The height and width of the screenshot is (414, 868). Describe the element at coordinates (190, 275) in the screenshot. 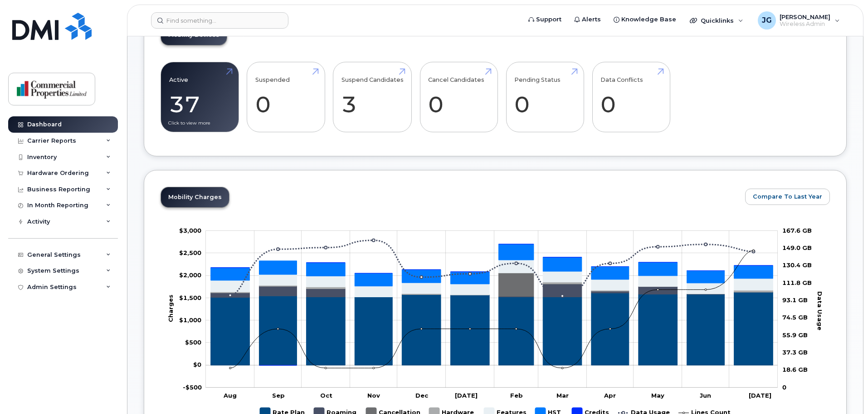

I see `tspan: $2,000` at that location.